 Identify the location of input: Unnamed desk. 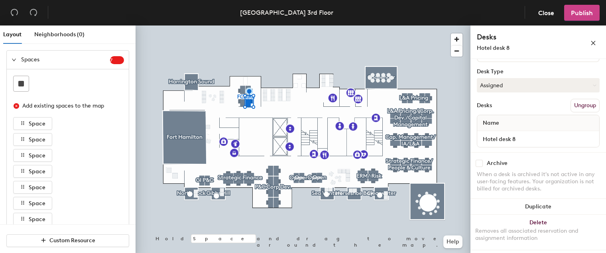
(538, 139).